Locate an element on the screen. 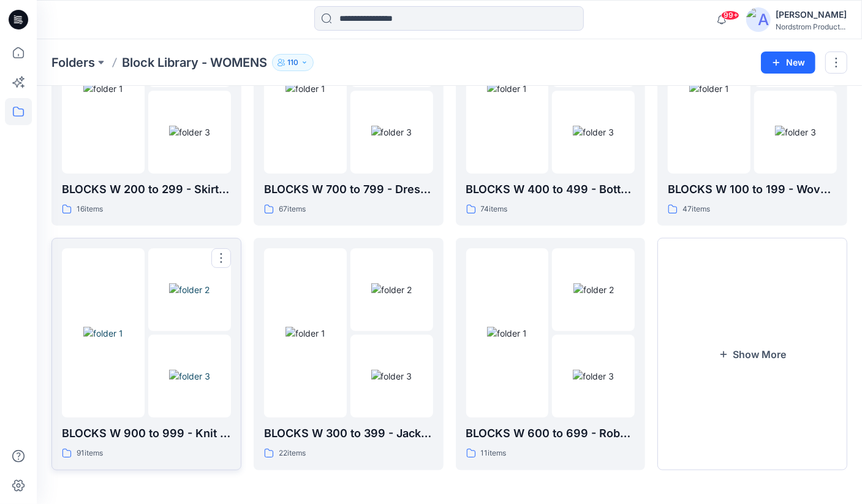  p: BLOCKS W 300 to 399 - Jackets, Blazers, Outerwear, Sportscoat, Vest is located at coordinates (348, 433).